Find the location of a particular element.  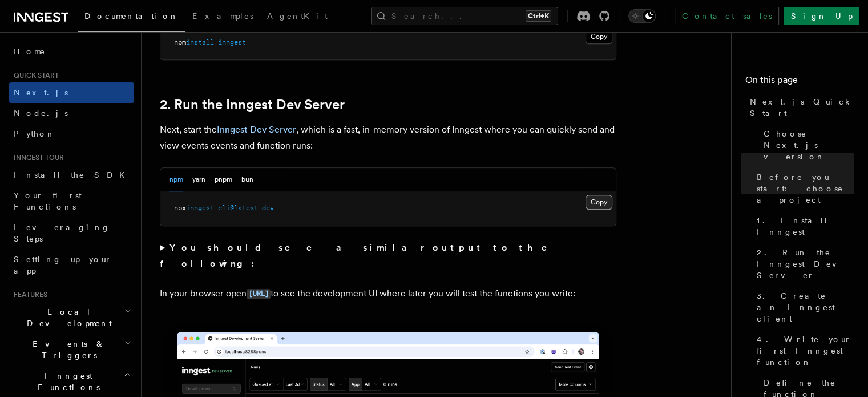

button: Search...Ctrl+K is located at coordinates (464, 16).